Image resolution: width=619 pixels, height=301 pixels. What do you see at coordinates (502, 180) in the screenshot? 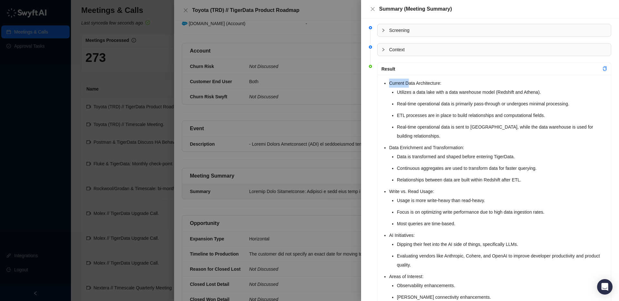
I see `li: Relationships between data are built within Redshift after ETL.` at bounding box center [502, 180].